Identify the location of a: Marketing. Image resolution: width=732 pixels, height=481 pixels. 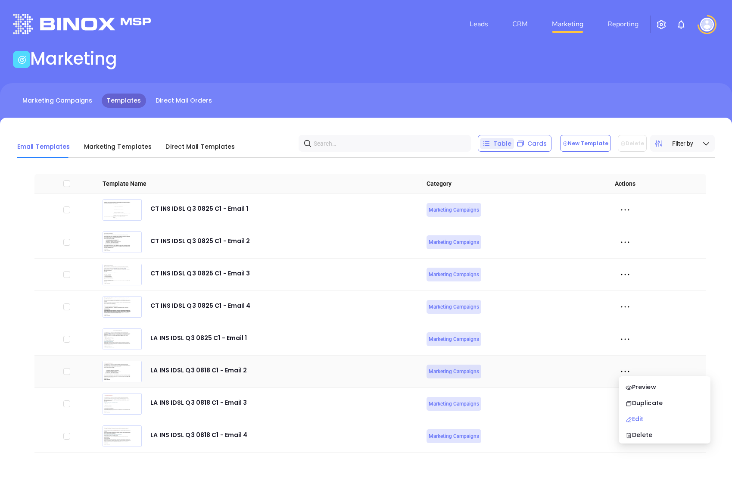
(568, 24).